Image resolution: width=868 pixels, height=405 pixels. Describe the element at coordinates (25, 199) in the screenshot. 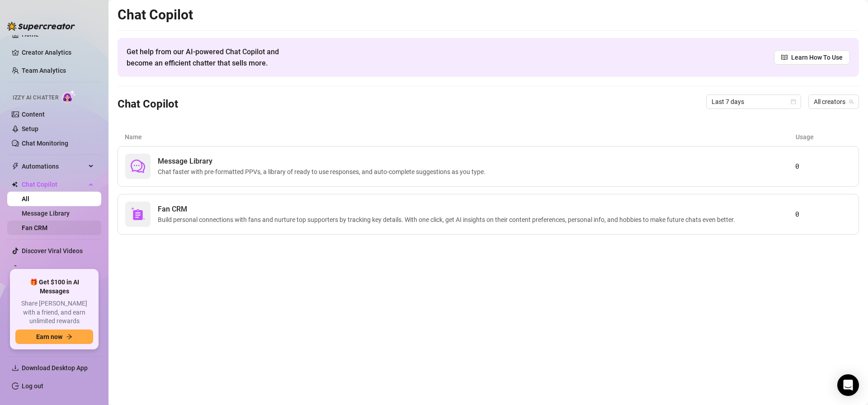

I see `a: All` at that location.